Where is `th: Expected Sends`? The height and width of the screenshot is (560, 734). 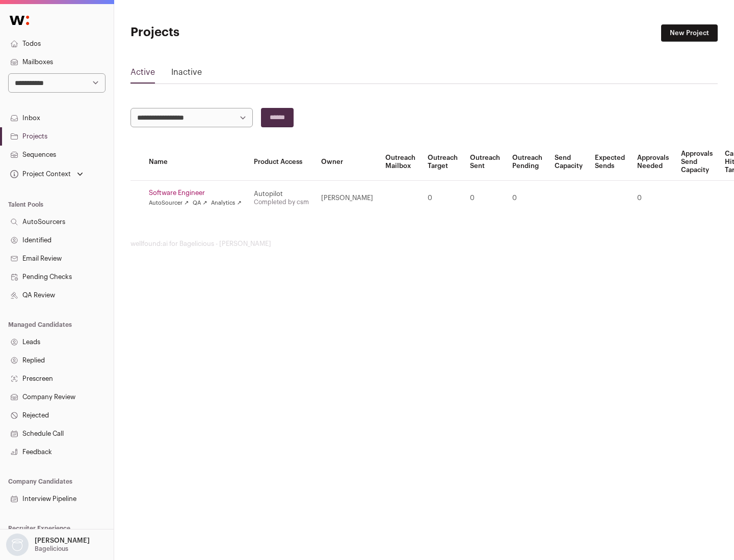 th: Expected Sends is located at coordinates (609, 162).